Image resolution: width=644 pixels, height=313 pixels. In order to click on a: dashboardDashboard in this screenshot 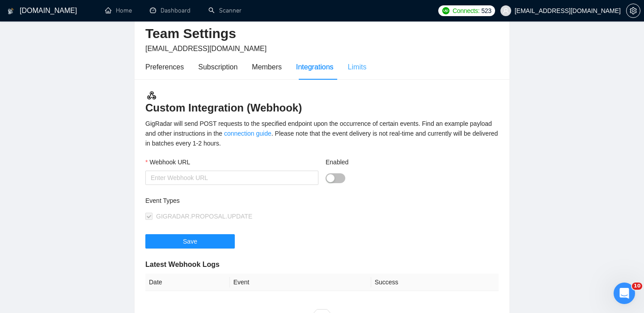, I will do `click(169, 10)`.